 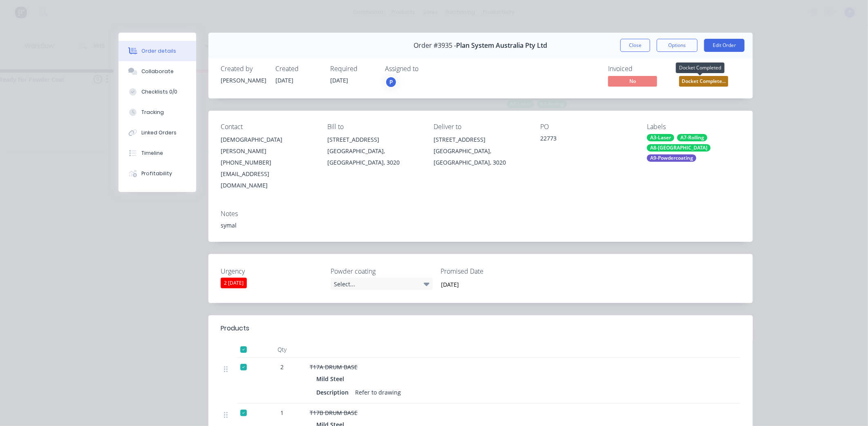 I want to click on div: Profitability, so click(x=157, y=174).